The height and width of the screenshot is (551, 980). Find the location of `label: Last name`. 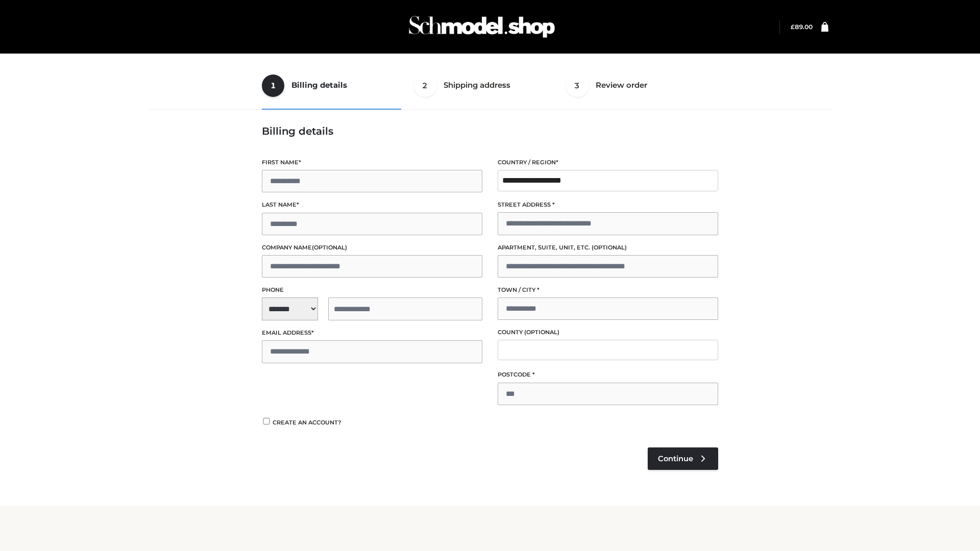

label: Last name is located at coordinates (372, 205).